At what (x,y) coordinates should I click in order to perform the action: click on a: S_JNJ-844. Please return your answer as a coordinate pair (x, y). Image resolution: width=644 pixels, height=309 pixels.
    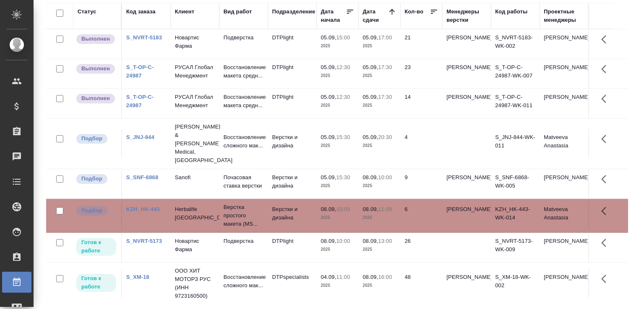
    Looking at the image, I should click on (140, 137).